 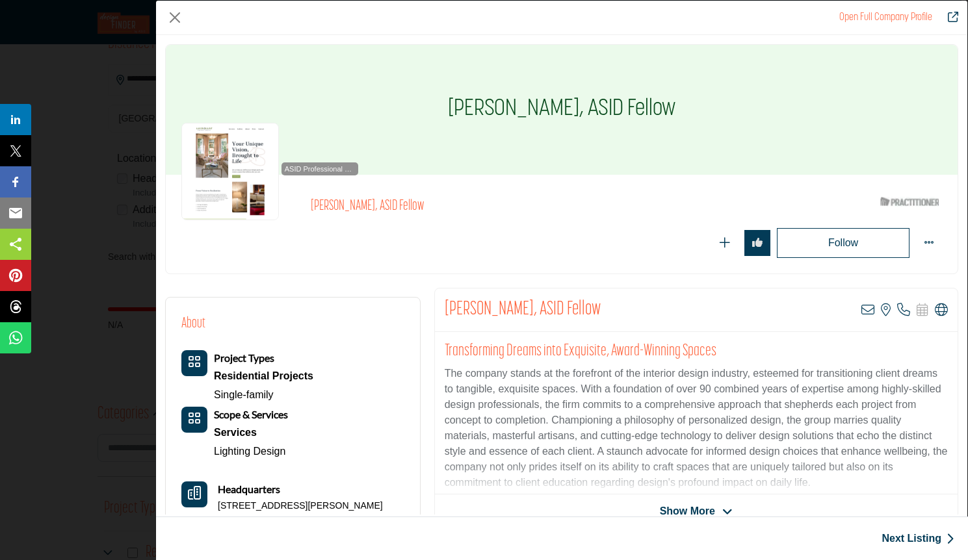 I want to click on button: Headquarter icon, so click(x=195, y=495).